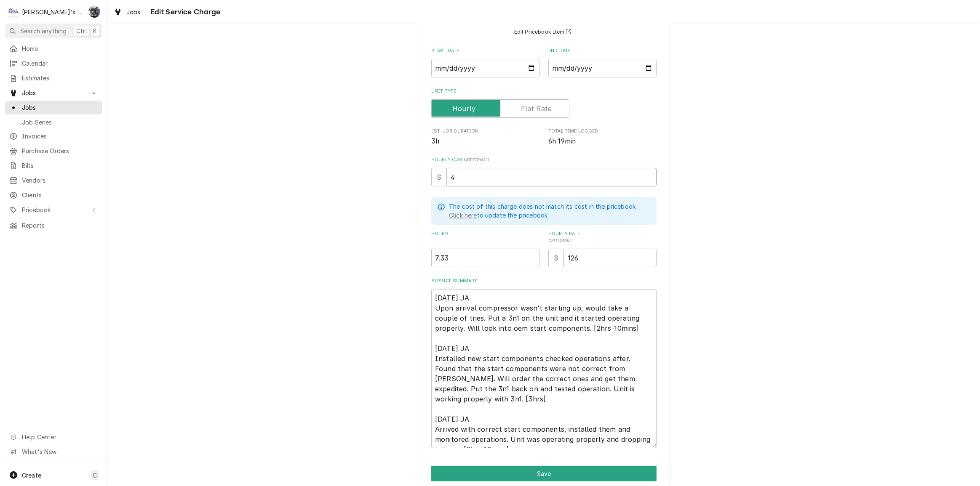  What do you see at coordinates (54, 136) in the screenshot?
I see `a: Invoices` at bounding box center [54, 136].